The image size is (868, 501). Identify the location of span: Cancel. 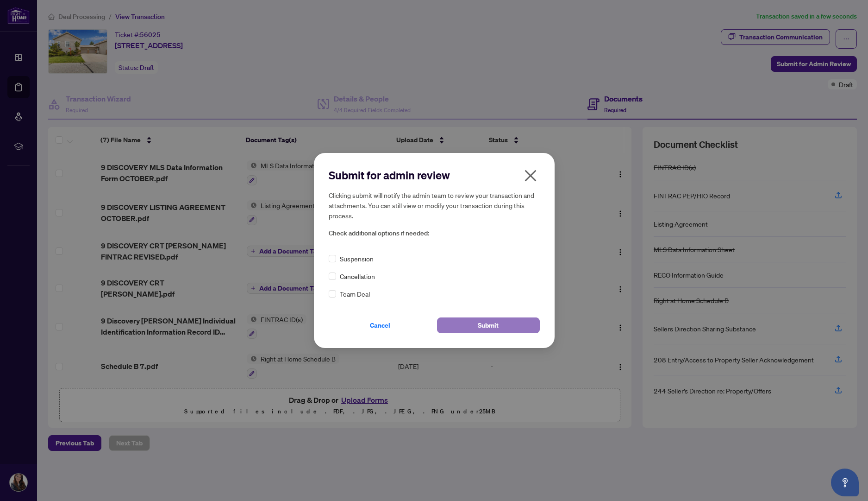
(380, 325).